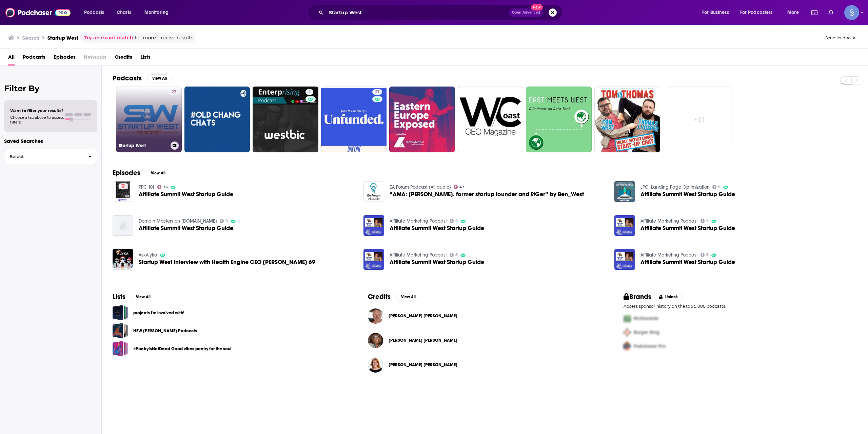 The width and height of the screenshot is (868, 434). What do you see at coordinates (741, 306) in the screenshot?
I see `p: Access sponsor history on the top 5,000 podcasts.` at bounding box center [741, 306].